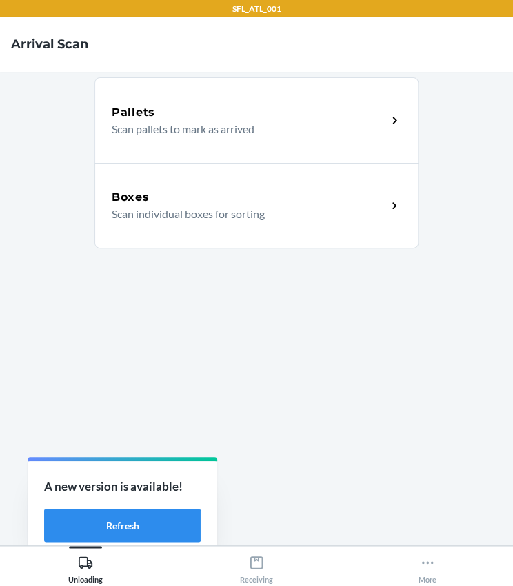 This screenshot has width=513, height=586. I want to click on h5: Pallets, so click(133, 112).